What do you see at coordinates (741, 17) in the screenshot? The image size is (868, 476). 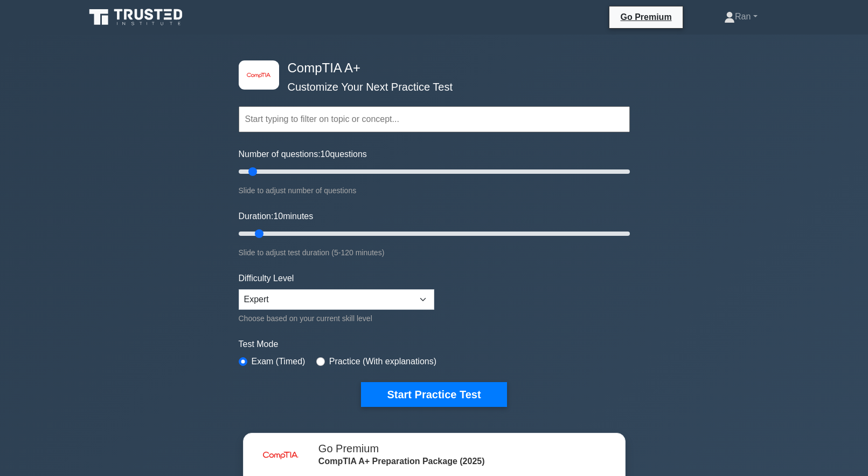 I see `a: Ran` at bounding box center [741, 17].